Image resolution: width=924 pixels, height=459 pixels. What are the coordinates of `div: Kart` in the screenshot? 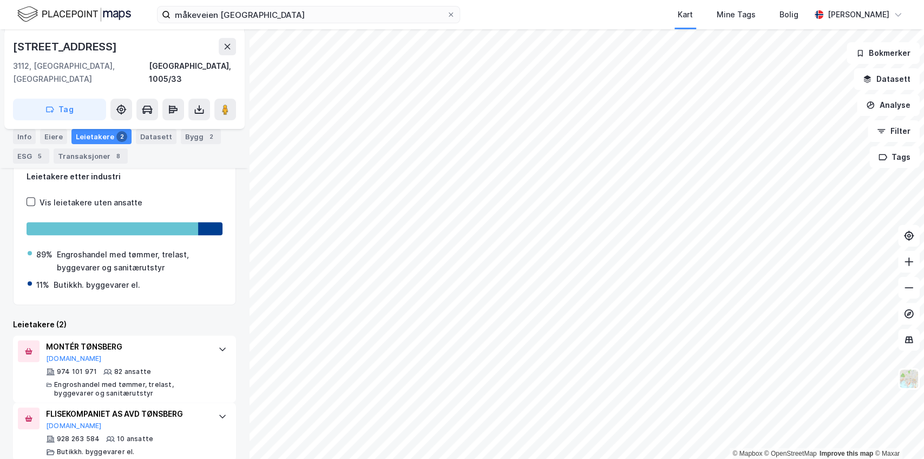 It's located at (686, 15).